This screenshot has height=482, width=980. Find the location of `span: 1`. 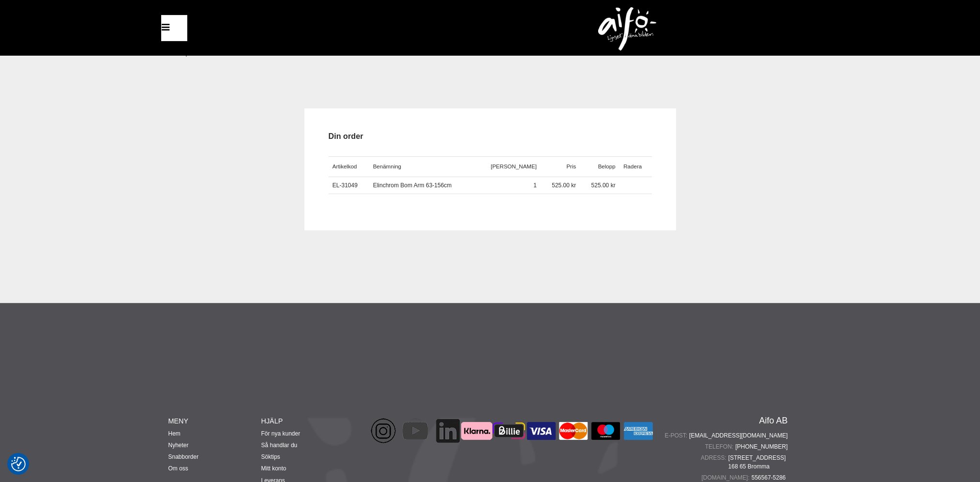

span: 1 is located at coordinates (534, 185).